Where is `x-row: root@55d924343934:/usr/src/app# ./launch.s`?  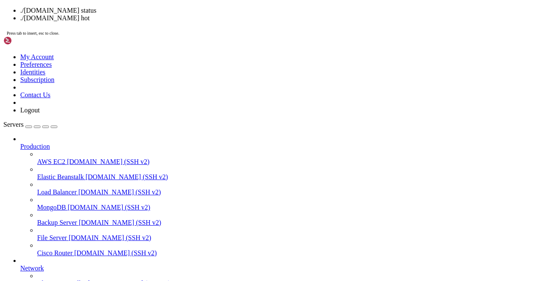 x-row: root@55d924343934:/usr/src/app# ./launch.s is located at coordinates (217, 94).